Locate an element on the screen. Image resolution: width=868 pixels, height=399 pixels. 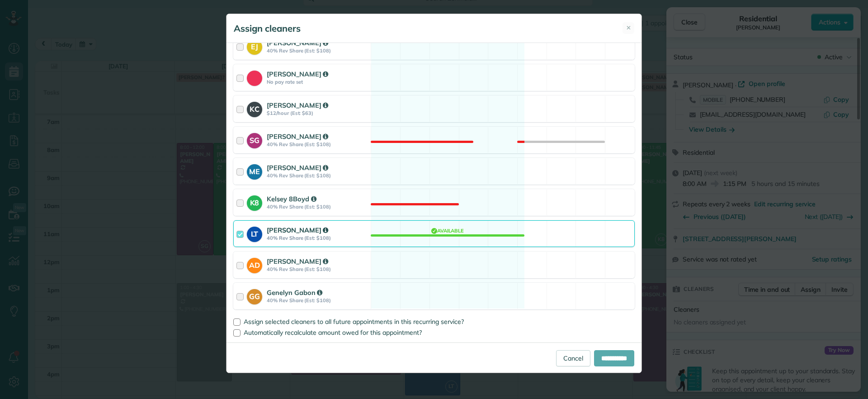
strong: SG is located at coordinates (255, 139).